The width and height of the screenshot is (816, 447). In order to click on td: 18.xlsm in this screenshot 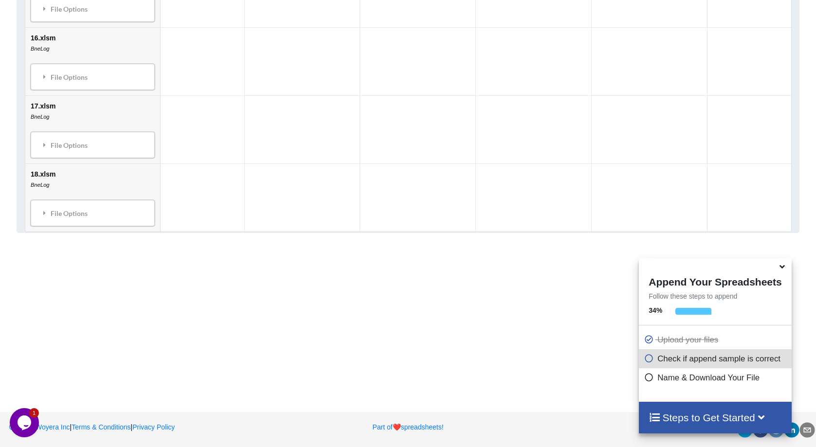, I will do `click(92, 198)`.